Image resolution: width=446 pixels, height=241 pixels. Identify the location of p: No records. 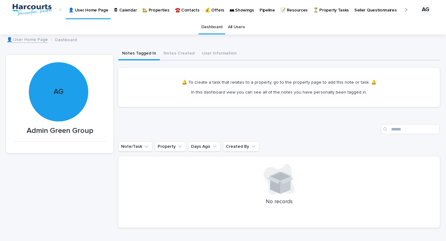
(279, 202).